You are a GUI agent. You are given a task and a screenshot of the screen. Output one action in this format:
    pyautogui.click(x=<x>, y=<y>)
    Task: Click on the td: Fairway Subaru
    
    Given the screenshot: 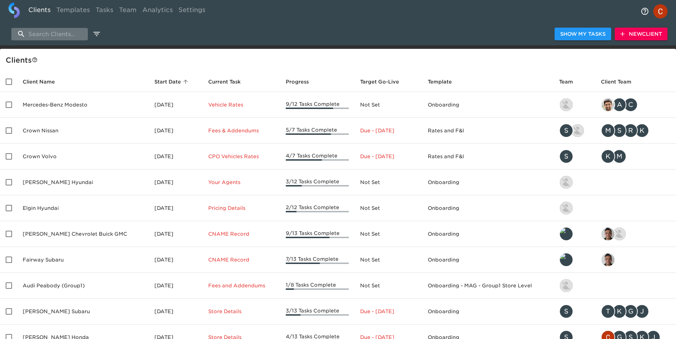 What is the action you would take?
    pyautogui.click(x=83, y=260)
    